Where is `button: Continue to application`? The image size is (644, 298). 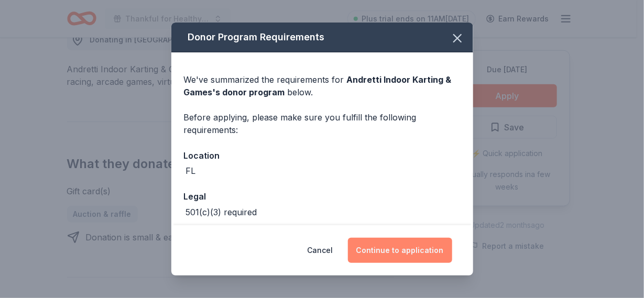 button: Continue to application is located at coordinates (400, 250).